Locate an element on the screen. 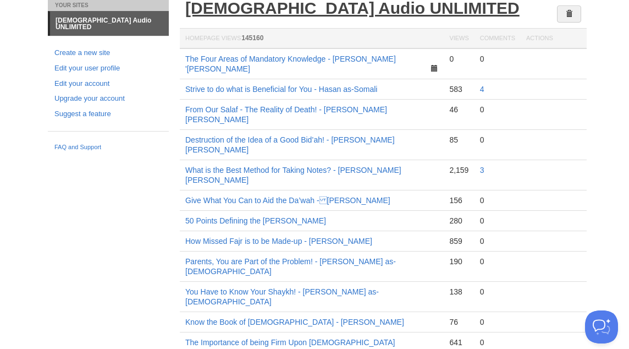 The width and height of the screenshot is (629, 349). div: 76 is located at coordinates (459, 322).